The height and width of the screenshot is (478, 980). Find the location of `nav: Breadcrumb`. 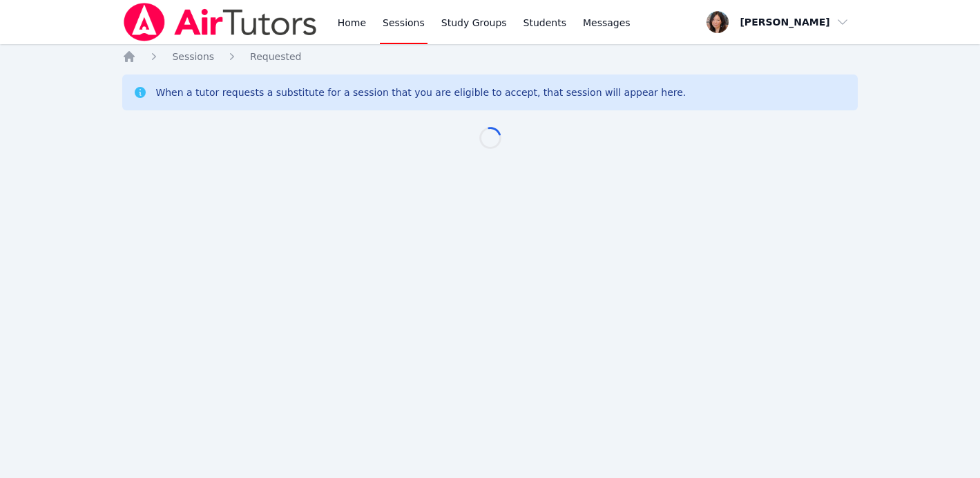

nav: Breadcrumb is located at coordinates (490, 56).